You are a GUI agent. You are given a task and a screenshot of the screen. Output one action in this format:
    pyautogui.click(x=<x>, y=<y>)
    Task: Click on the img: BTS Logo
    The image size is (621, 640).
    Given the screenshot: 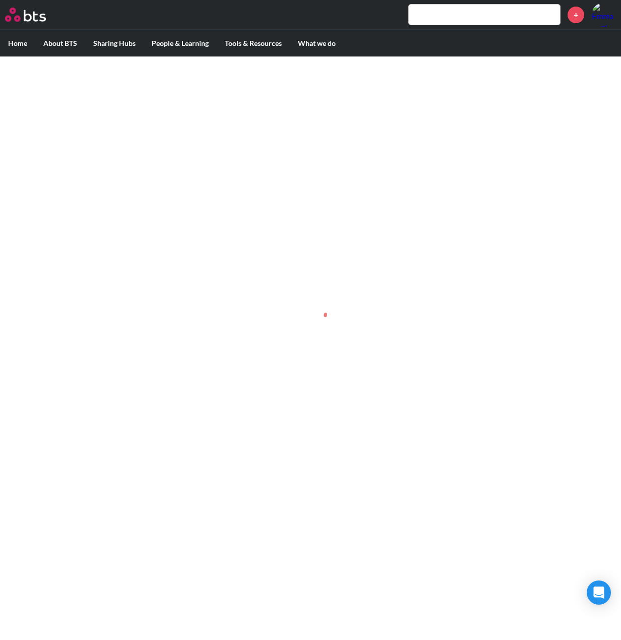 What is the action you would take?
    pyautogui.click(x=25, y=15)
    